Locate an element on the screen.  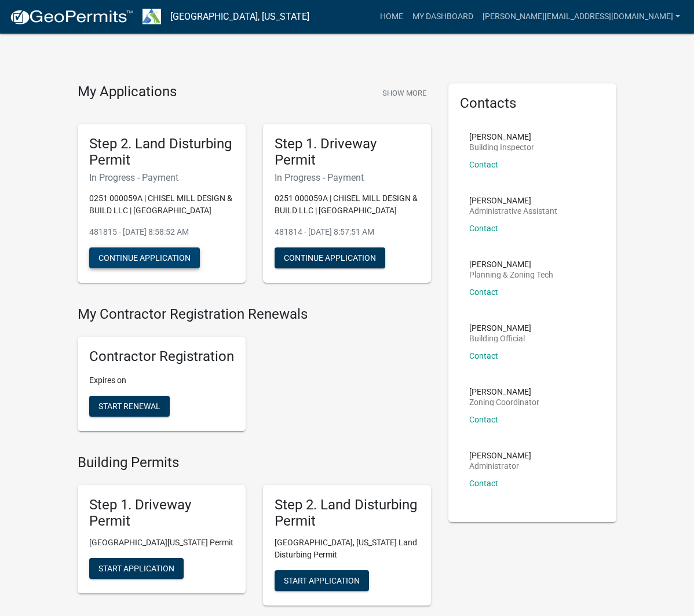
h4: Building Permits is located at coordinates (254, 462).